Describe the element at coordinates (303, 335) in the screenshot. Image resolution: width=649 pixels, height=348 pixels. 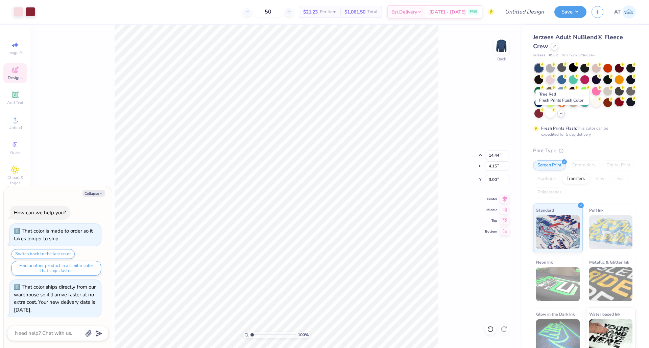
I see `span: 100 %` at that location.